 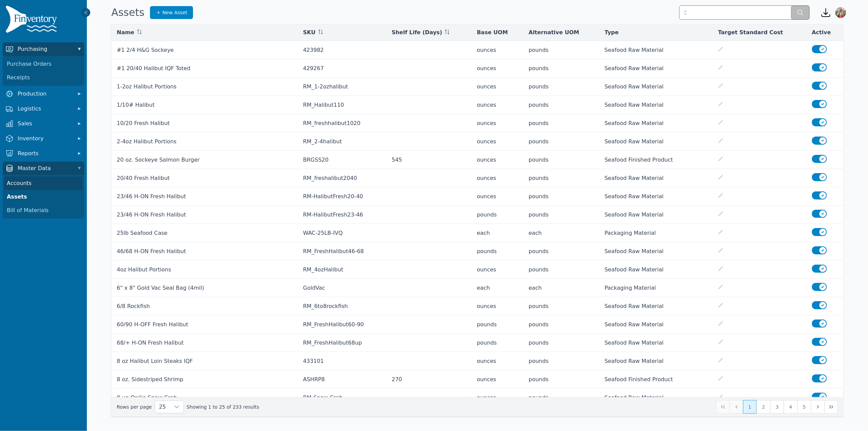 What do you see at coordinates (204, 87) in the screenshot?
I see `td: 1-2oz Halibut Portions` at bounding box center [204, 87].